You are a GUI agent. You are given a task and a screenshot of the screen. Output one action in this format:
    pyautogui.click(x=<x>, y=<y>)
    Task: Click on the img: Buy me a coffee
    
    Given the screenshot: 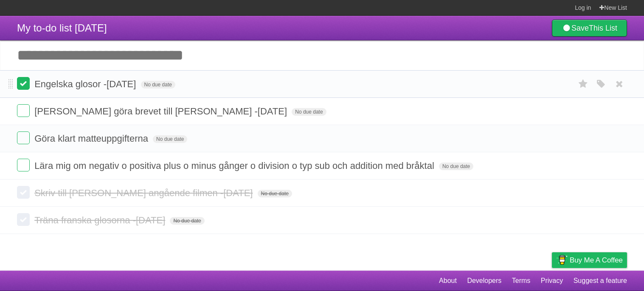 What is the action you would take?
    pyautogui.click(x=562, y=260)
    